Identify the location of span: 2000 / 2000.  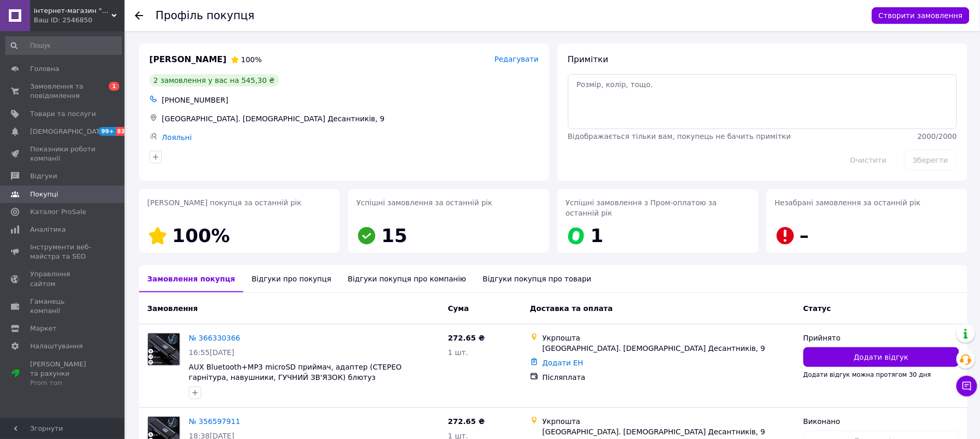
(938, 136).